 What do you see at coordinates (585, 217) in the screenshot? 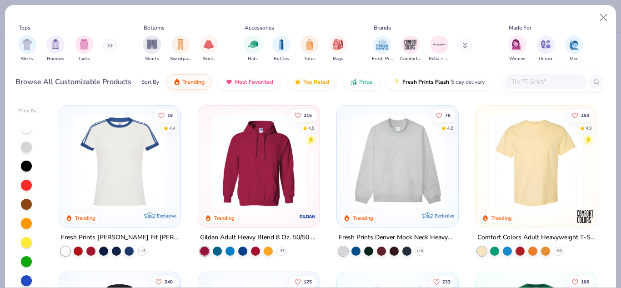
I see `img: Comfort Colors logo` at bounding box center [585, 217].